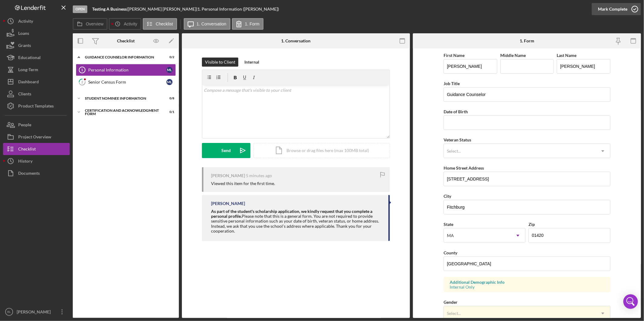 The image size is (644, 321). Describe the element at coordinates (36, 107) in the screenshot. I see `div: Product Templates` at that location.